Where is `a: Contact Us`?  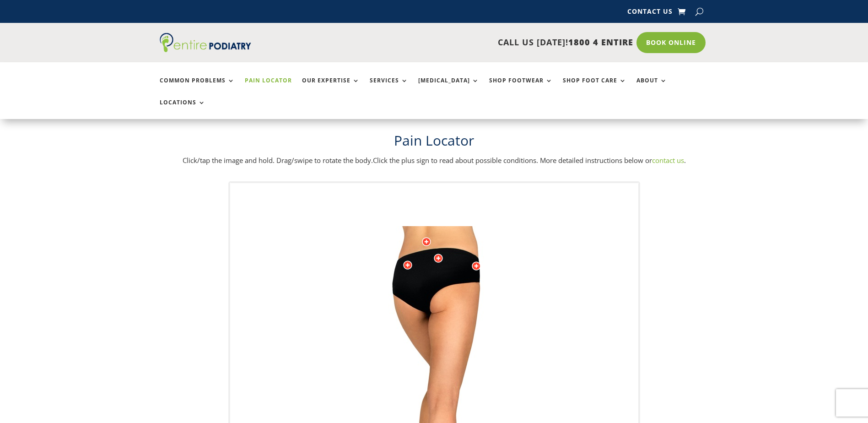 a: Contact Us is located at coordinates (650, 13).